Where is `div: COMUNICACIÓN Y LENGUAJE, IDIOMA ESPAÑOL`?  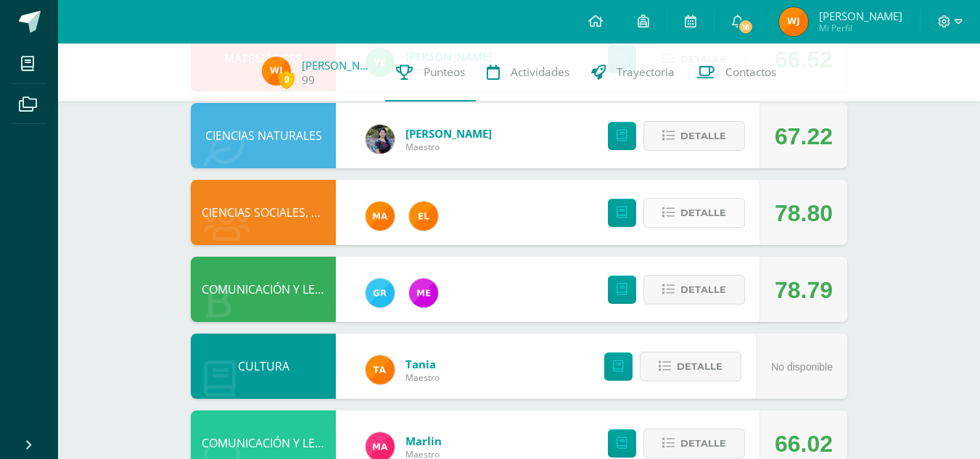 div: COMUNICACIÓN Y LENGUAJE, IDIOMA ESPAÑOL is located at coordinates (263, 290).